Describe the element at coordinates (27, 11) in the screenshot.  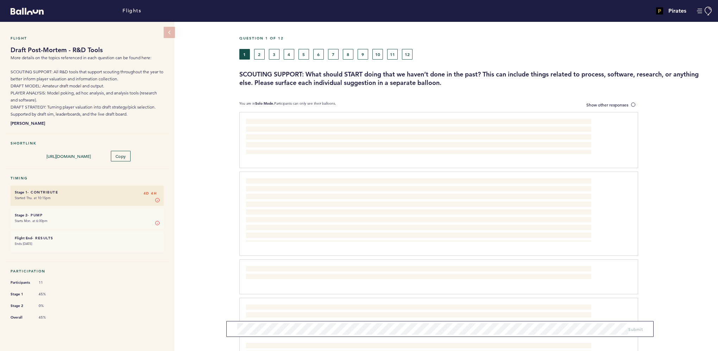
I see `svg: Balloon` at that location.